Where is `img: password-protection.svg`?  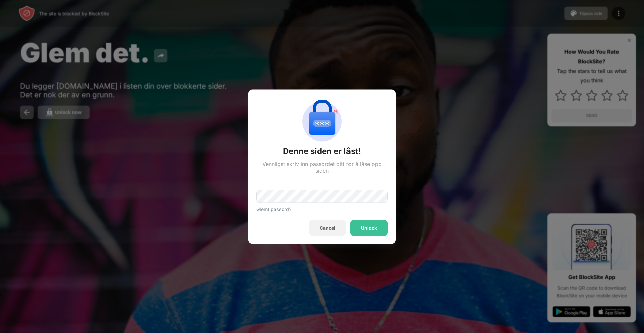 img: password-protection.svg is located at coordinates (322, 122).